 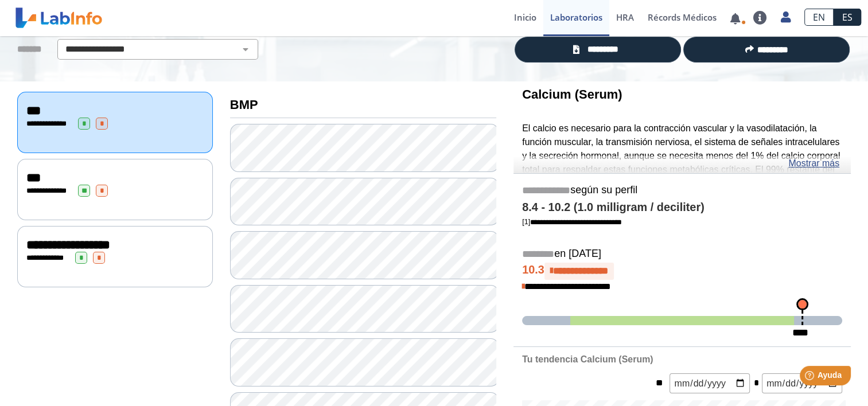 What do you see at coordinates (847, 17) in the screenshot?
I see `a: ES` at bounding box center [847, 17].